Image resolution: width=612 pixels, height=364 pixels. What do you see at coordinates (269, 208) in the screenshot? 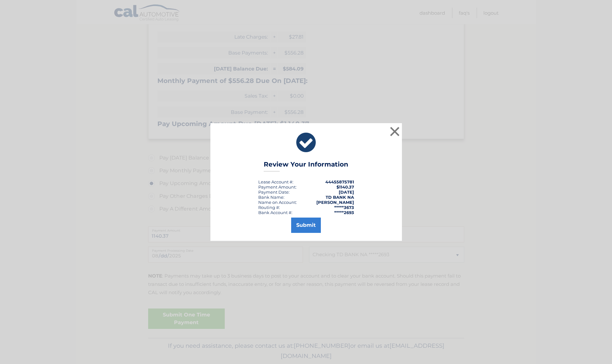
I see `div: Routing #:` at bounding box center [269, 208].